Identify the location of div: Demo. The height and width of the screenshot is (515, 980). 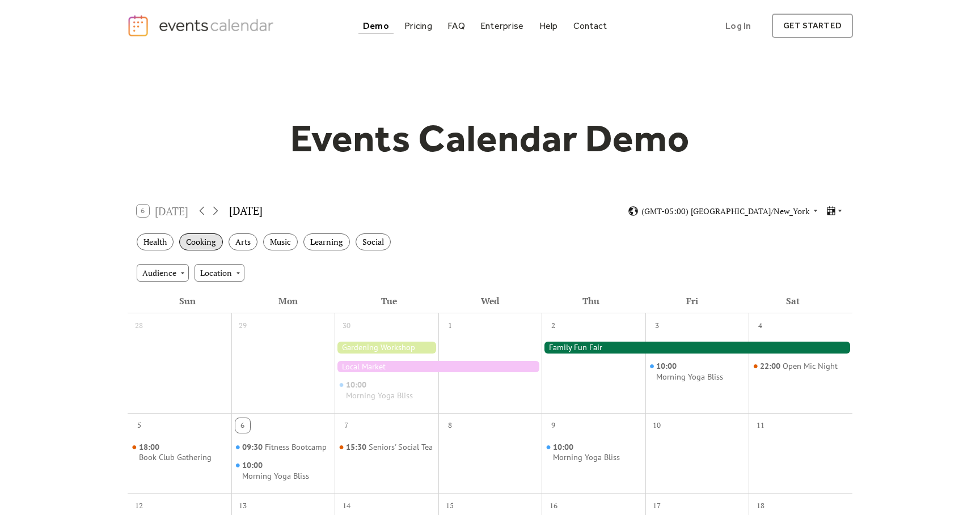
(376, 26).